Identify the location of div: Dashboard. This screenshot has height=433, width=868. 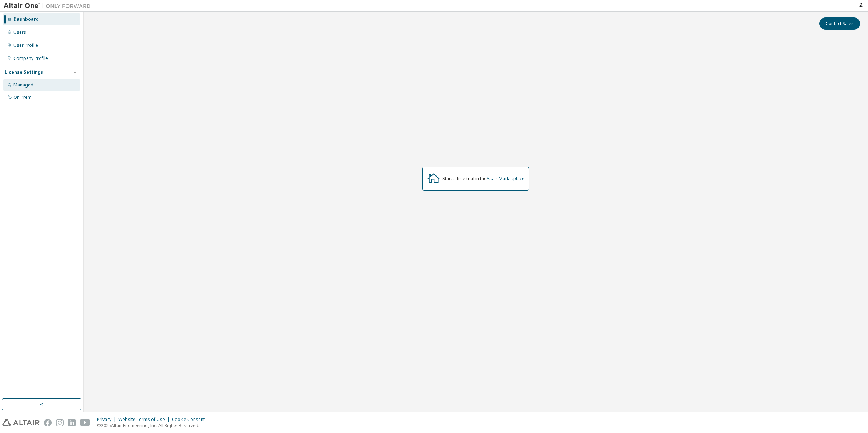
(26, 20).